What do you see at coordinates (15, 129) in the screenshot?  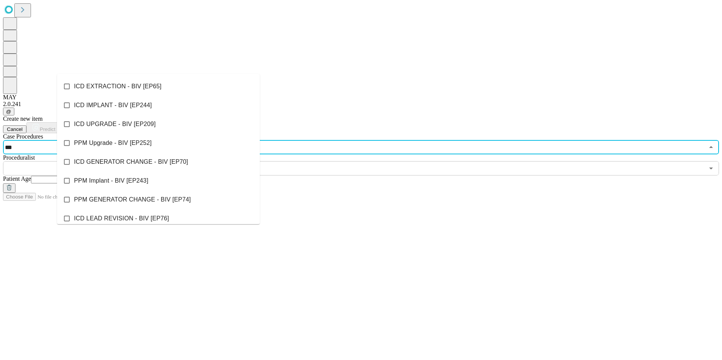 I see `span: Cancel` at bounding box center [15, 129].